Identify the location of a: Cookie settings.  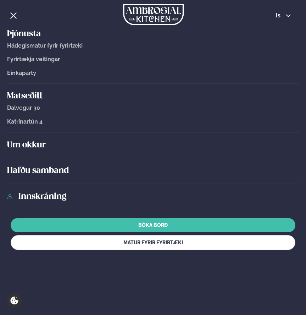
(14, 300).